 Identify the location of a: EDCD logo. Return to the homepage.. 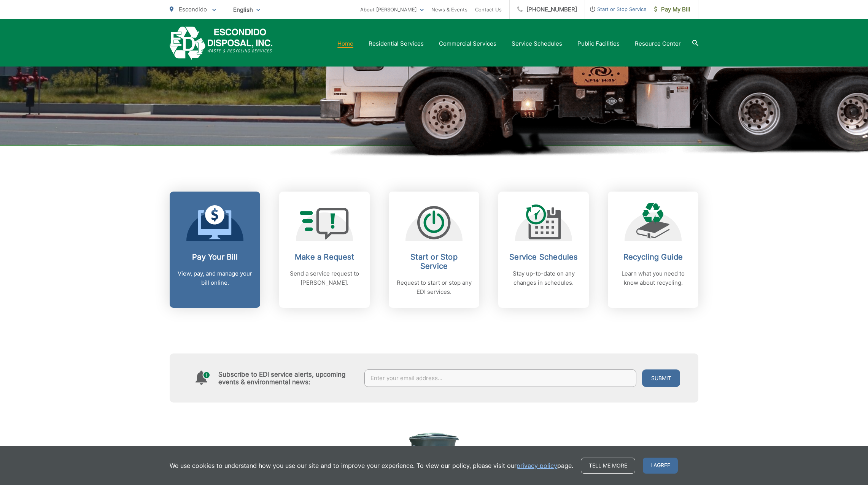
(221, 43).